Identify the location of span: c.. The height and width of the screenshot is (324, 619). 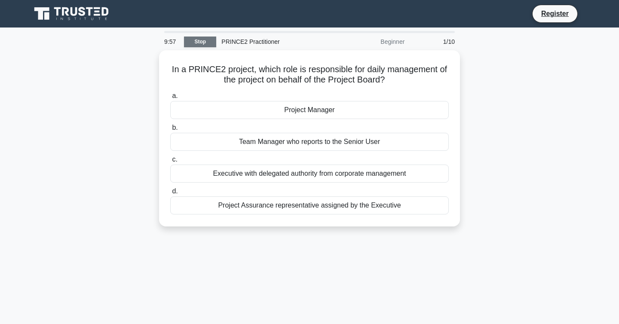
(175, 159).